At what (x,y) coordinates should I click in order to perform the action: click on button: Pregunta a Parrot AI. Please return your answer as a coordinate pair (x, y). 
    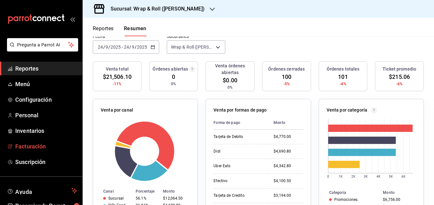
    Looking at the image, I should click on (43, 45).